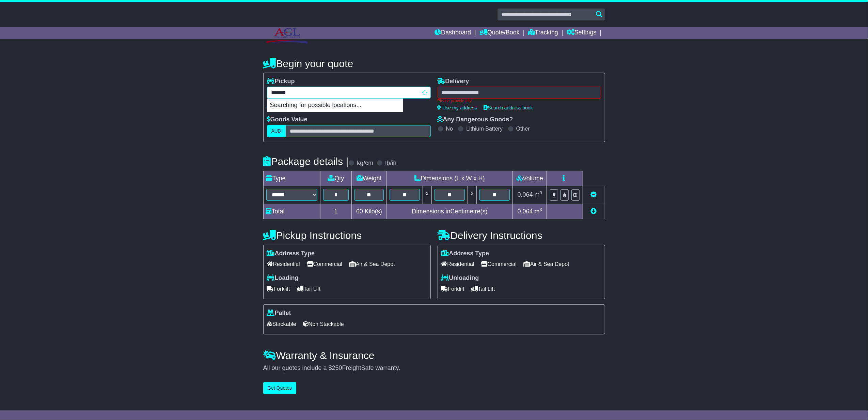 The image size is (868, 420). What do you see at coordinates (306, 161) in the screenshot?
I see `h4: Package details |` at bounding box center [306, 161].